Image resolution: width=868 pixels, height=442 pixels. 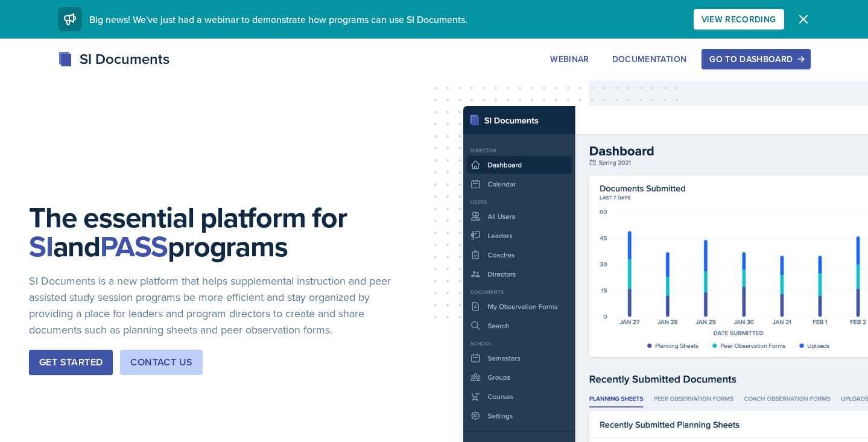 What do you see at coordinates (650, 59) in the screenshot?
I see `div: Documentation` at bounding box center [650, 59].